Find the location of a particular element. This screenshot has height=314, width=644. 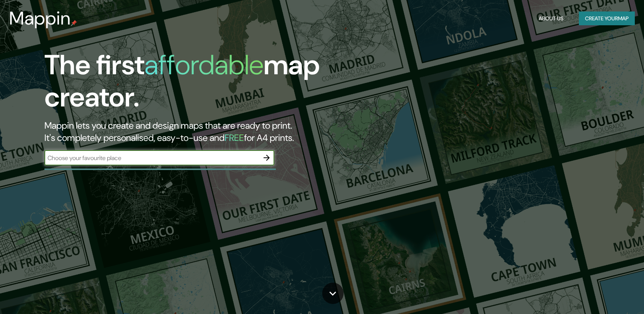

h3: Mappin is located at coordinates (40, 18).